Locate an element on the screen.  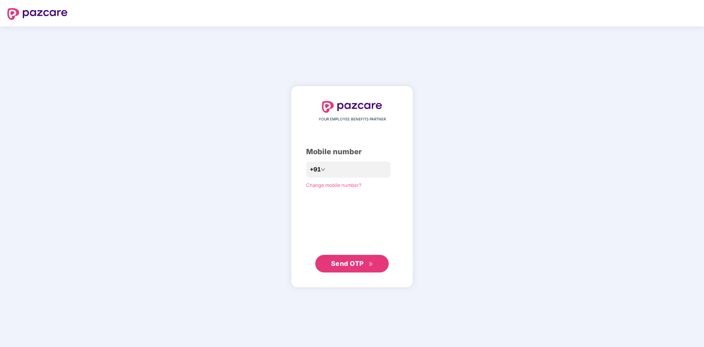
span: YOUR EMPLOYEE BENEFITS PARTNER is located at coordinates (352, 119).